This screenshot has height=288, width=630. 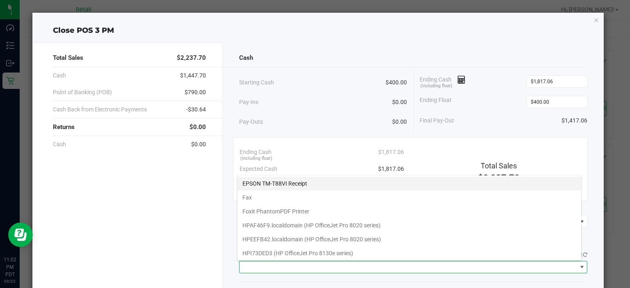 I want to click on span: Point of Banking (POB), so click(x=82, y=92).